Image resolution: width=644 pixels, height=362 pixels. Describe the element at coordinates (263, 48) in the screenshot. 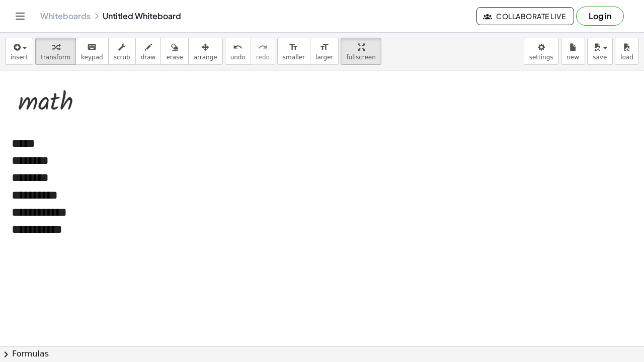

I see `i: redo` at that location.